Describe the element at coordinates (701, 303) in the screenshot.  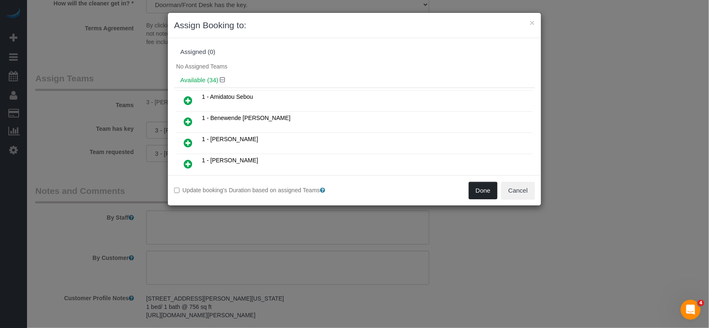
I see `span: 4` at that location.